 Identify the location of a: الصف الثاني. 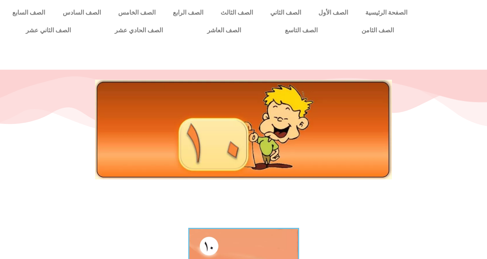
(285, 13).